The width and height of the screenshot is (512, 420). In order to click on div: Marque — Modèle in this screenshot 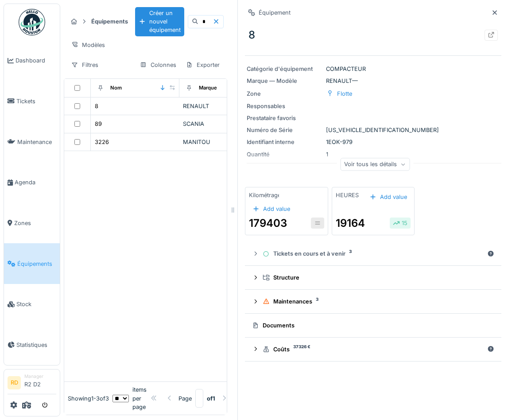, I will do `click(285, 81)`.